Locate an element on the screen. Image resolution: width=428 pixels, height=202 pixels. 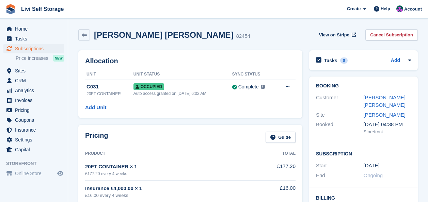
div: NEW is located at coordinates (58, 58).